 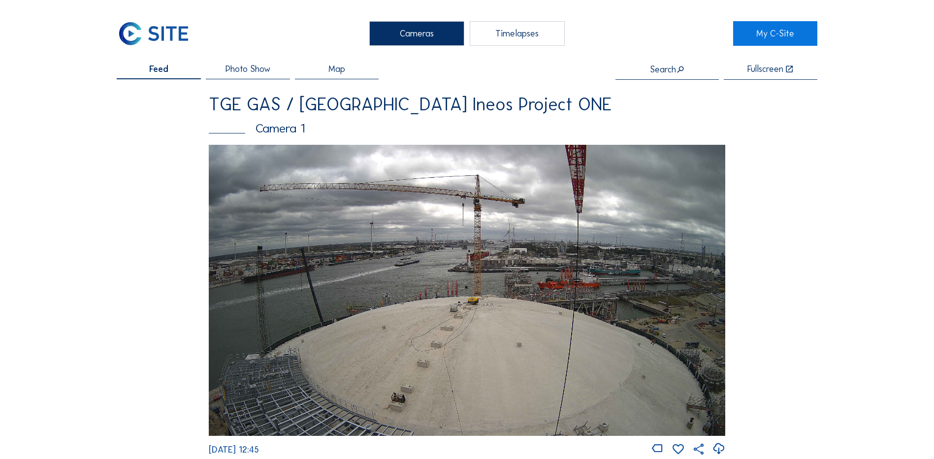 What do you see at coordinates (153, 33) in the screenshot?
I see `img: C-SITE Logo` at bounding box center [153, 33].